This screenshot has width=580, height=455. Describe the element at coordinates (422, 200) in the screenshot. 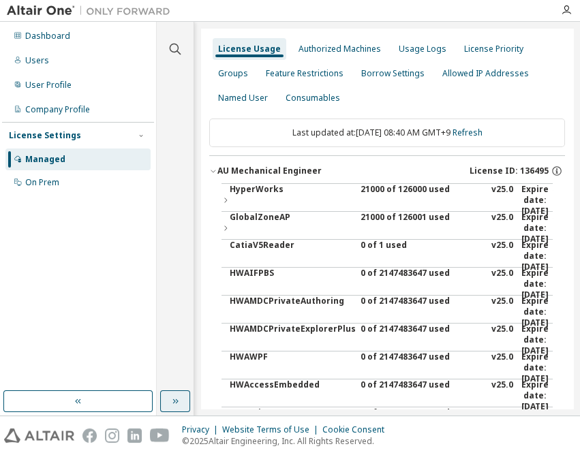

I see `div: 21000 of 126000 used` at that location.